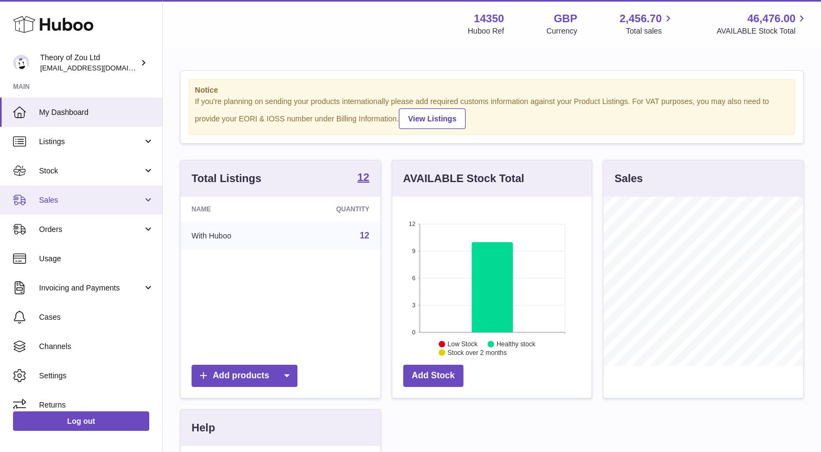  I want to click on text: Low Stock, so click(463, 344).